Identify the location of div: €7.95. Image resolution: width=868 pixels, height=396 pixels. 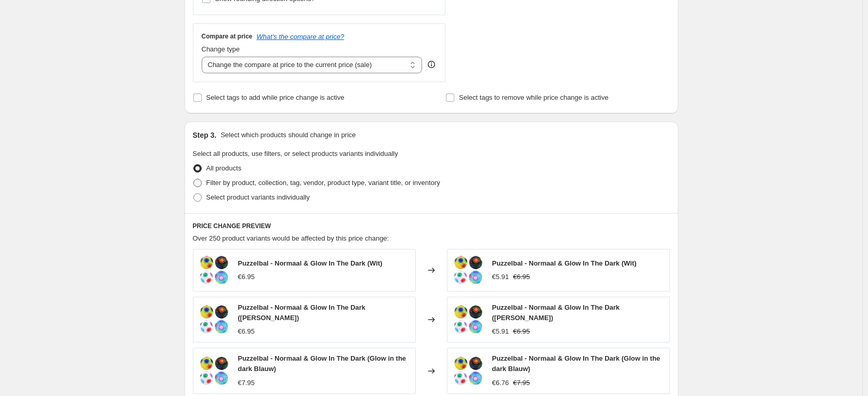
(247, 383).